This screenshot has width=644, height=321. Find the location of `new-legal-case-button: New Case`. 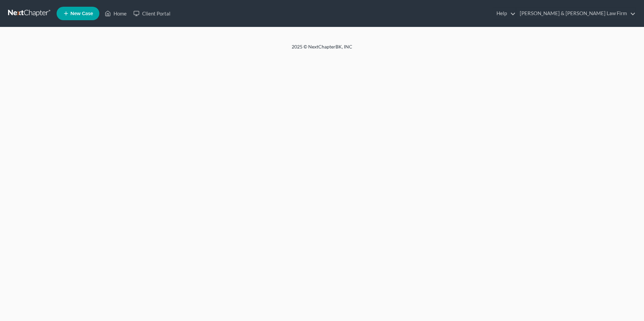

new-legal-case-button: New Case is located at coordinates (78, 13).